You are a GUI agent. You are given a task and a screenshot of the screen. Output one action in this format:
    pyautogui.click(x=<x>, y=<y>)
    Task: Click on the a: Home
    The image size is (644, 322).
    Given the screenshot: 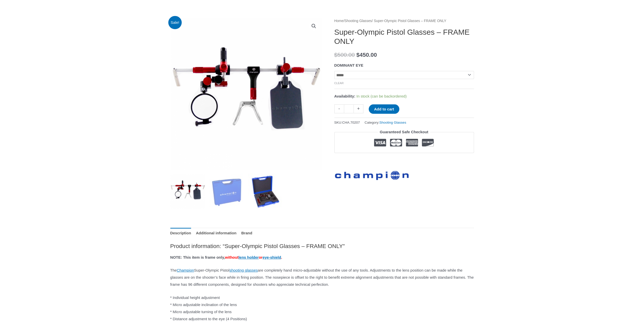 What is the action you would take?
    pyautogui.click(x=339, y=21)
    